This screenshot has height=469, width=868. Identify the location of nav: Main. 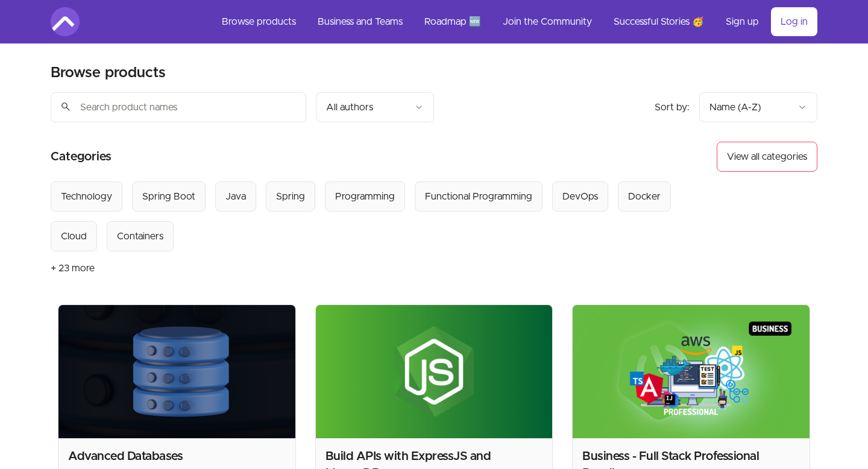
(515, 22).